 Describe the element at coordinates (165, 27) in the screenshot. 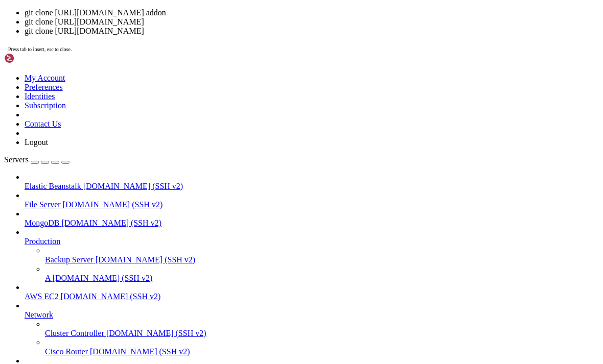

I see `span: な` at that location.